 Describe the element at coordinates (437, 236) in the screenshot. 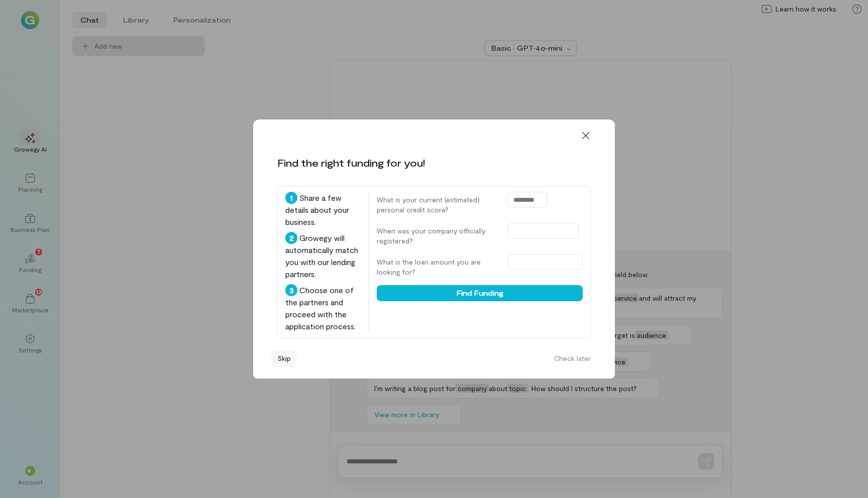

I see `label: When was your company officially registered?` at that location.